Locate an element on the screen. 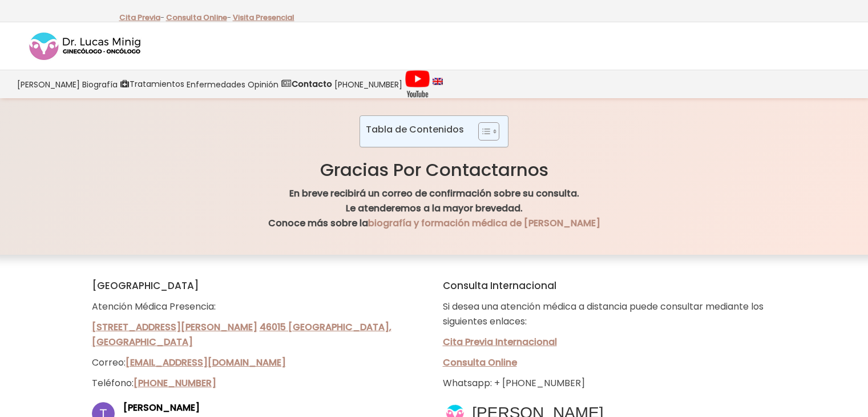 The width and height of the screenshot is (868, 417). strong: En breve recibirá un correo de confirmación sobre su consulta. Le atenderemos a la mayor brevedad... is located at coordinates (434, 208).